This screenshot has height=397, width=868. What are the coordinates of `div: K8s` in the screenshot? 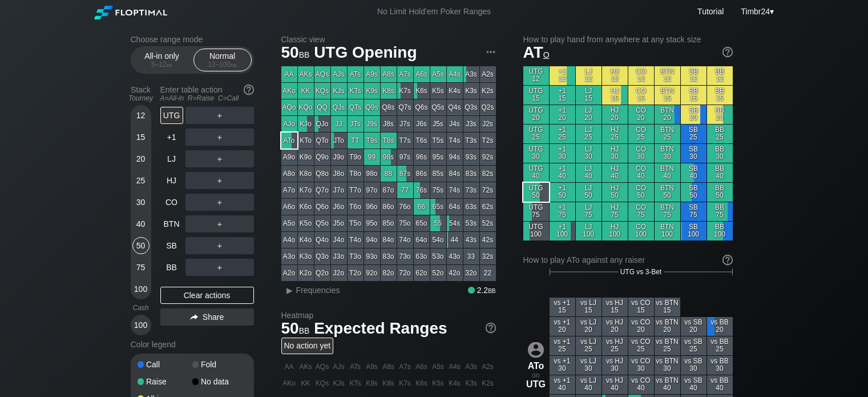 It's located at (389, 91).